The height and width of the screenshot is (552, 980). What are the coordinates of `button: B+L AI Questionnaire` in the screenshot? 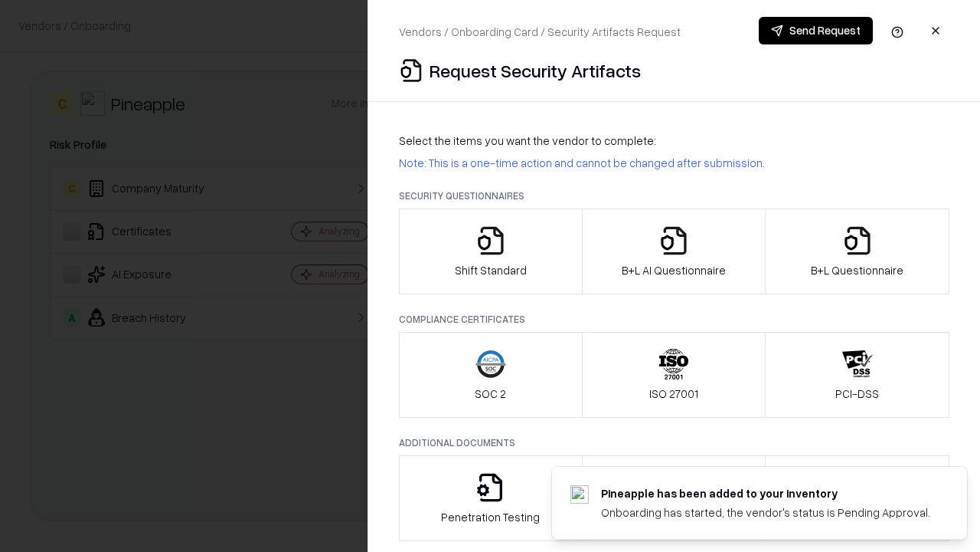 It's located at (674, 252).